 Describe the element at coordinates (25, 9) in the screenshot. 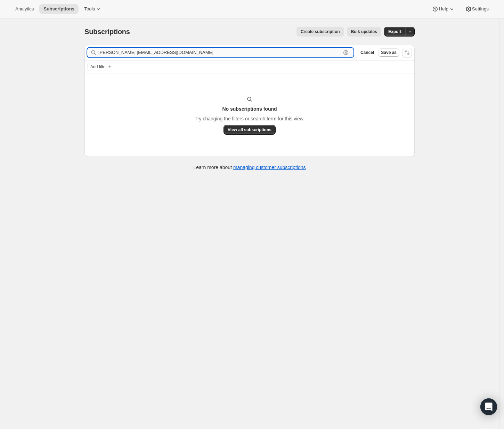

I see `span: Analytics` at that location.